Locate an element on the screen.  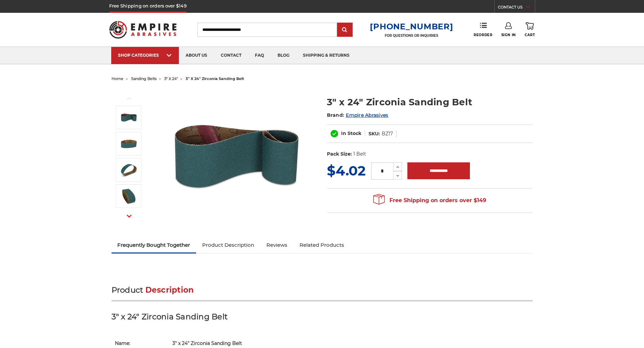
a: Reviews is located at coordinates (277, 245).